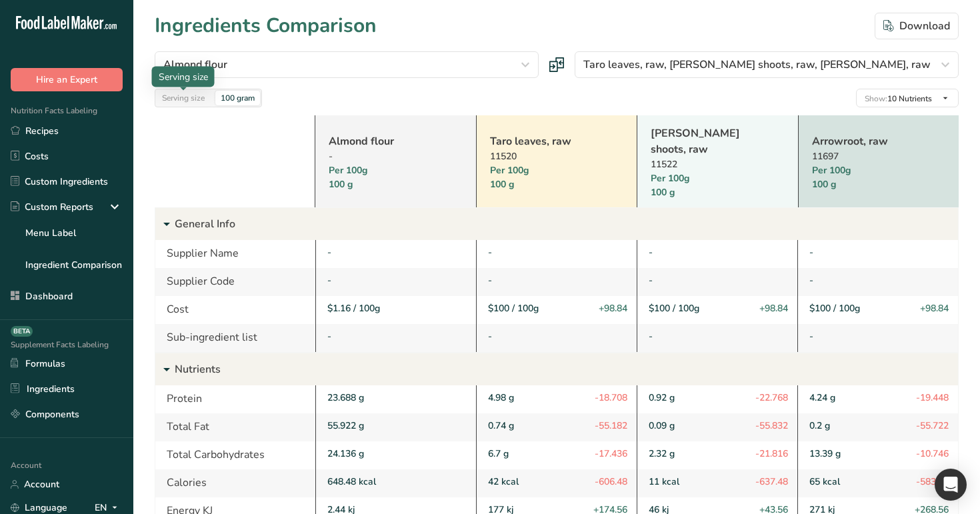 The width and height of the screenshot is (980, 514). What do you see at coordinates (235, 254) in the screenshot?
I see `div: Supplier Name` at bounding box center [235, 254].